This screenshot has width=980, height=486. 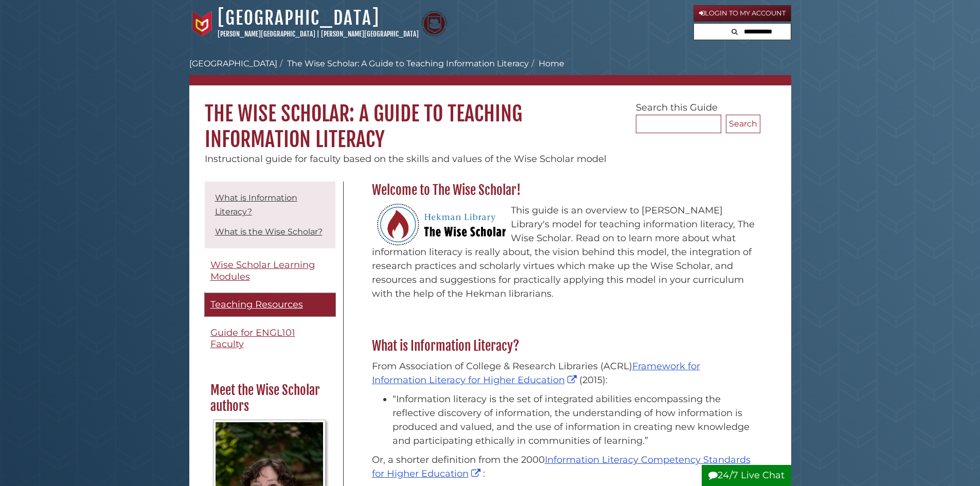 I want to click on span: Teaching Resources, so click(x=257, y=305).